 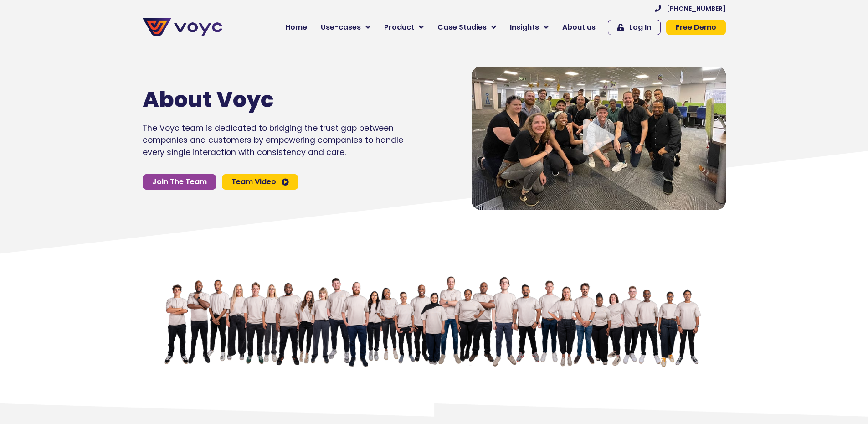 What do you see at coordinates (640, 28) in the screenshot?
I see `span: Log In` at bounding box center [640, 28].